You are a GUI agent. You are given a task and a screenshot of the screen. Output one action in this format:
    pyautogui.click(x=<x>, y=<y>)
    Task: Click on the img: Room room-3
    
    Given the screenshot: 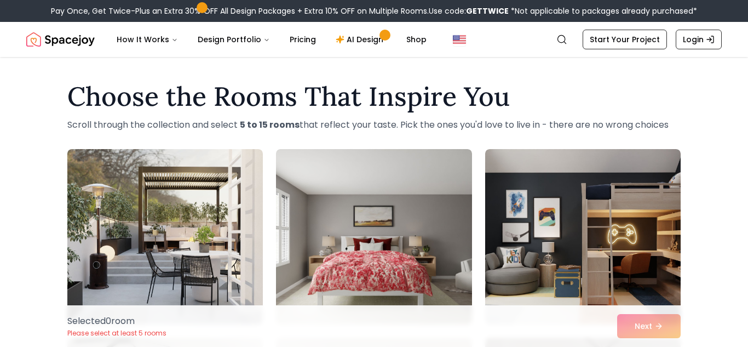 What is the action you would take?
    pyautogui.click(x=583, y=237)
    